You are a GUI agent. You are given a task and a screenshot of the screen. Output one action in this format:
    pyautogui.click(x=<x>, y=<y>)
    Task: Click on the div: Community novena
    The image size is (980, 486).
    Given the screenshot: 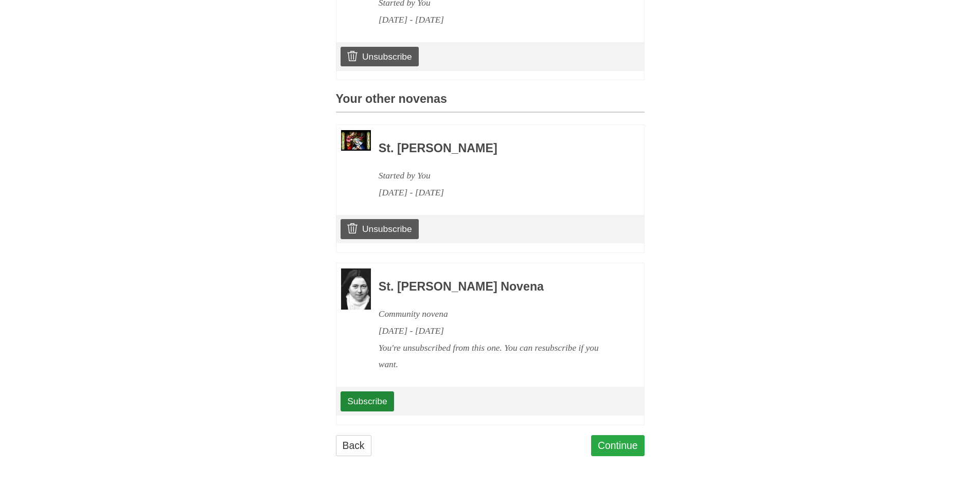 What is the action you would take?
    pyautogui.click(x=497, y=314)
    